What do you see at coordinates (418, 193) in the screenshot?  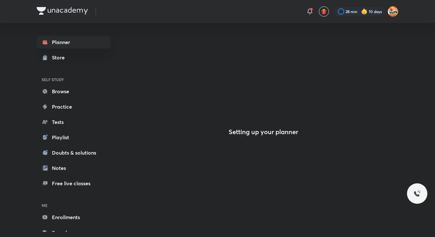 I see `img: ttu` at bounding box center [418, 193].